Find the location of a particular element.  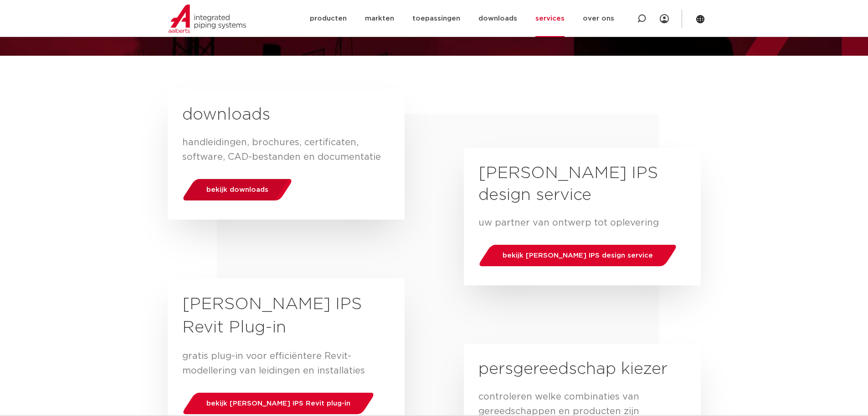

h2: persgereedschap kiezer is located at coordinates (582, 369).